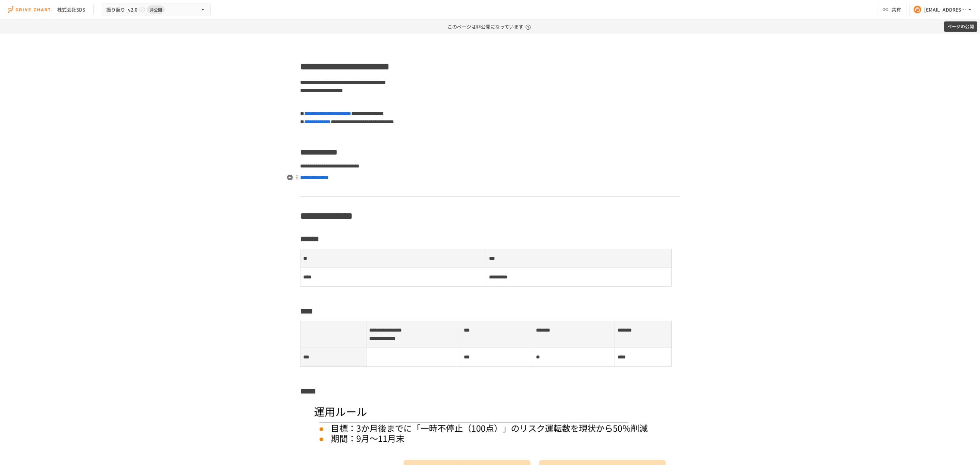 The height and width of the screenshot is (465, 980). What do you see at coordinates (490, 26) in the screenshot?
I see `p: このページは非公開になっています` at bounding box center [490, 26].